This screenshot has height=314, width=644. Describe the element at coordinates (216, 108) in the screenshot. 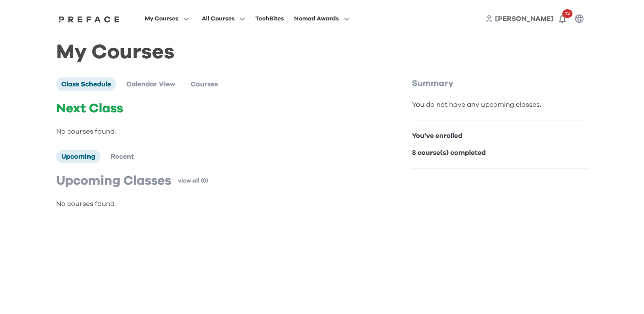

I see `p: Next Class` at that location.